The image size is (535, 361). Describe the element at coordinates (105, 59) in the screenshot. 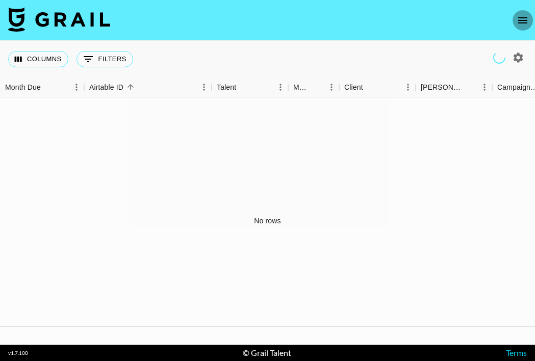

I see `button: Show filters` at that location.